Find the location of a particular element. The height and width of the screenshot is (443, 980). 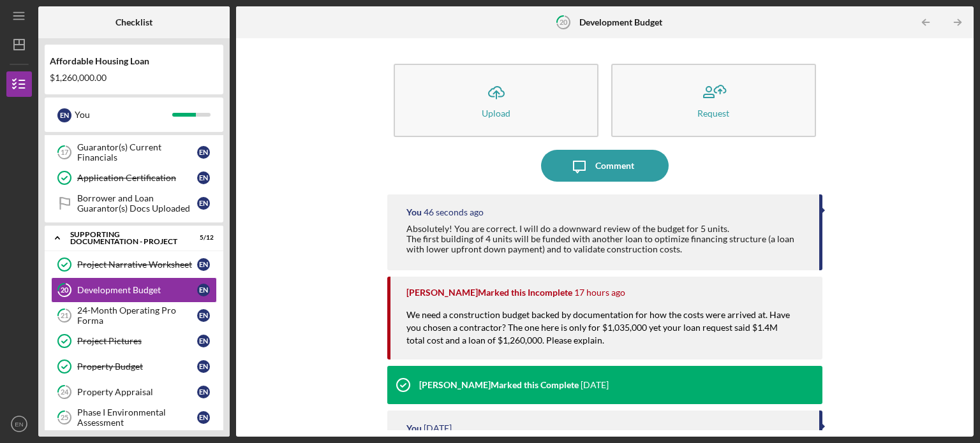

div: Development Budget is located at coordinates (137, 290).